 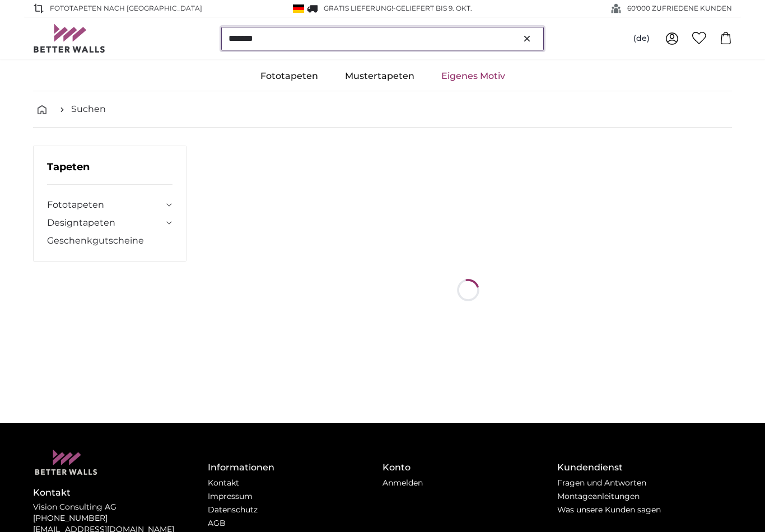 What do you see at coordinates (110, 172) in the screenshot?
I see `h3: Tapeten` at bounding box center [110, 172].